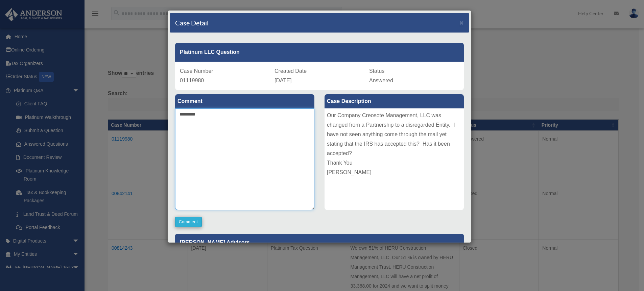 Image resolution: width=644 pixels, height=291 pixels. I want to click on span: Case Number, so click(196, 71).